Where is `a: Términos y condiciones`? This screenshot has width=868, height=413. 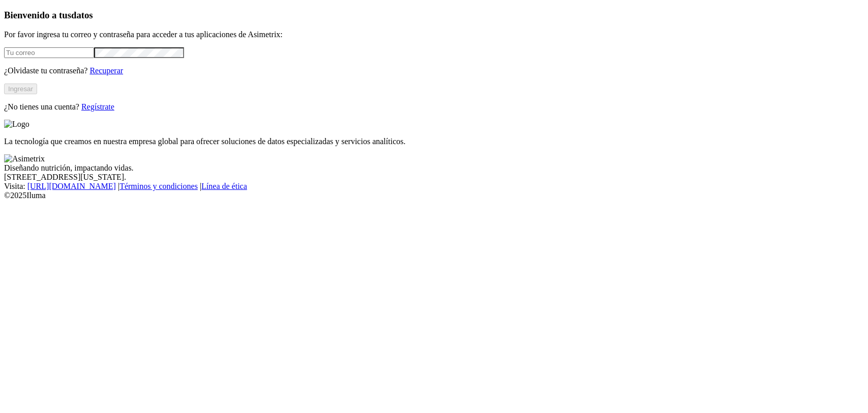 a: Términos y condiciones is located at coordinates (159, 186).